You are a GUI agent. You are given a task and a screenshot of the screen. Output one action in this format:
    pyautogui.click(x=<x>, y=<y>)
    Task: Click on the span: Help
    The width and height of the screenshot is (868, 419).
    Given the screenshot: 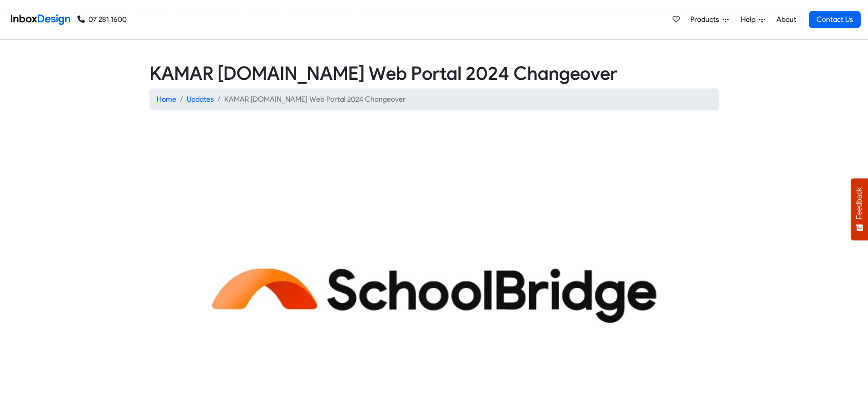 What is the action you would take?
    pyautogui.click(x=750, y=20)
    